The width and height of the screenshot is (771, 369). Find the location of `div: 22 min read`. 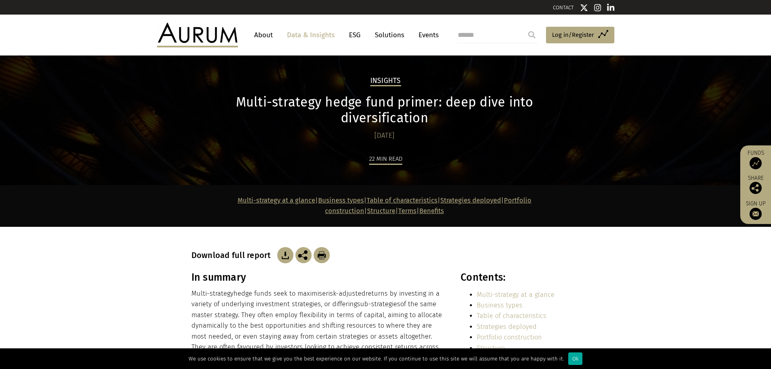

div: 22 min read is located at coordinates (386, 159).